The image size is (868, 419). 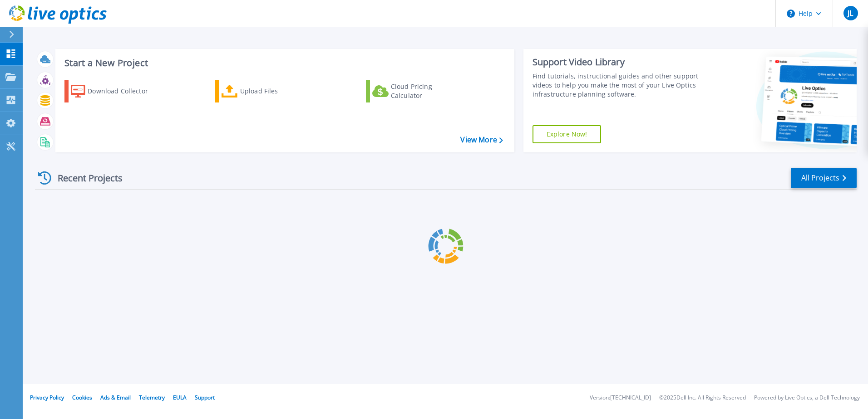 I want to click on a: Cookies, so click(x=82, y=397).